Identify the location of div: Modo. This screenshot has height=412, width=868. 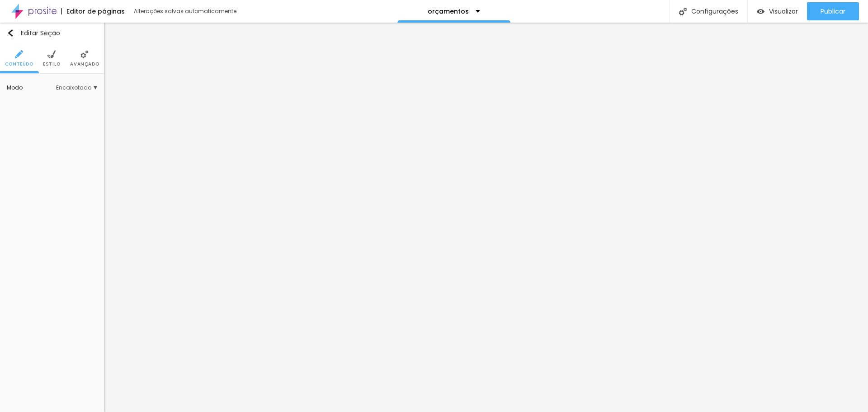
(31, 88).